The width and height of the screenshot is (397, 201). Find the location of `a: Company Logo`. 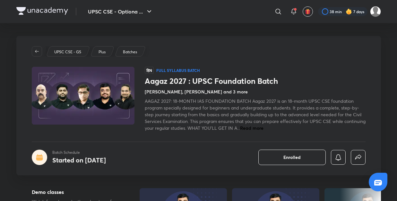

a: Company Logo is located at coordinates (42, 12).